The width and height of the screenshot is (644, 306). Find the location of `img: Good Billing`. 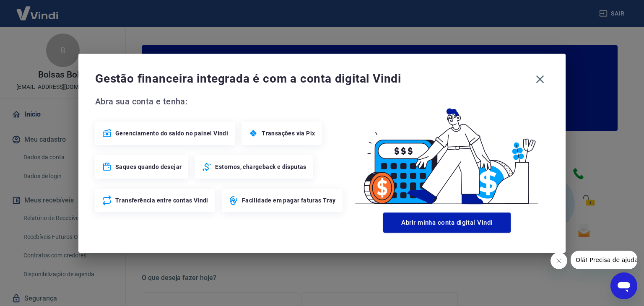

img: Good Billing is located at coordinates (447, 152).